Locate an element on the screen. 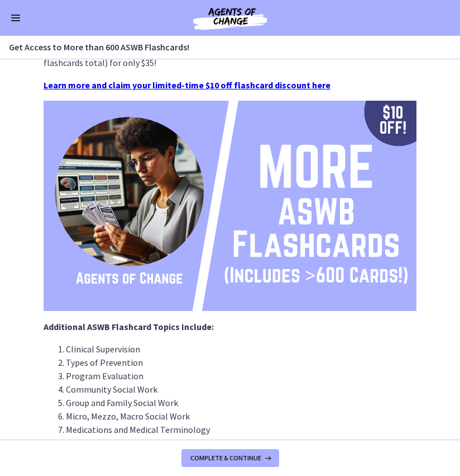 The height and width of the screenshot is (476, 460). img: Agents of Change is located at coordinates (230, 18).